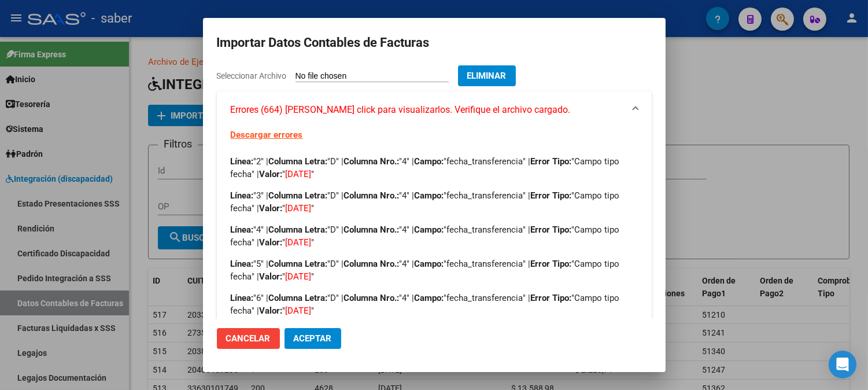 This screenshot has height=390, width=868. I want to click on p: "2" | "D" | "4" | "fecha_transferencia" | "Campo tipo fecha" | " ", so click(435, 168).